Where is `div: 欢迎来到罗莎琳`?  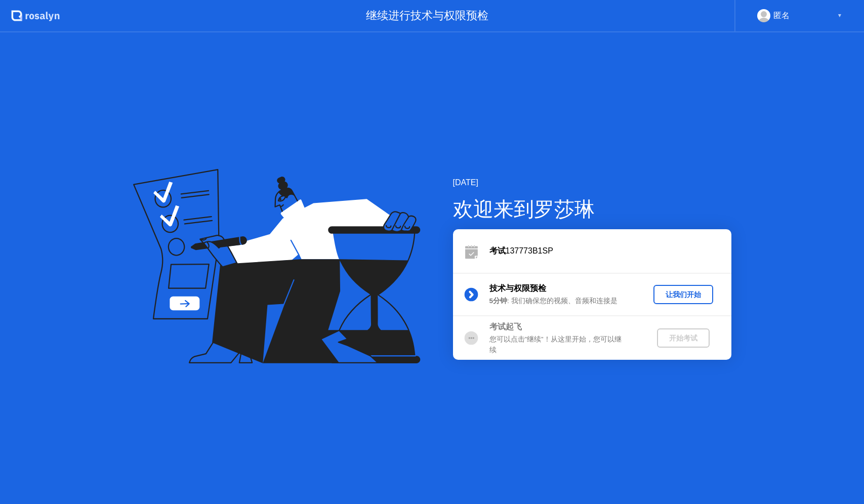 div: 欢迎来到罗莎琳 is located at coordinates (592, 209).